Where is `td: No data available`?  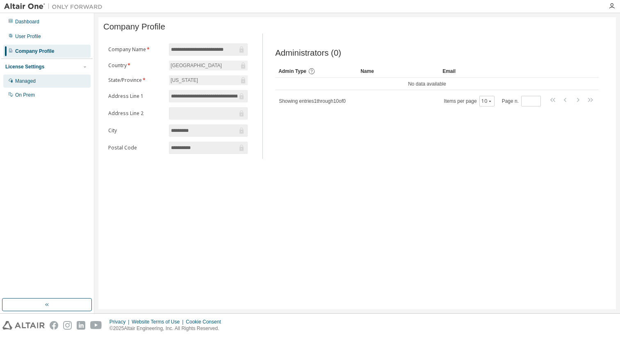
td: No data available is located at coordinates (427, 84).